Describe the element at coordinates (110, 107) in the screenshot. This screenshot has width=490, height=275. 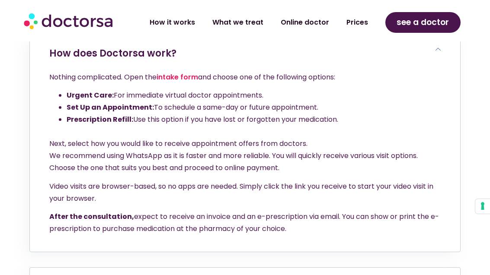
I see `strong: Set Up an Appointment:` at that location.